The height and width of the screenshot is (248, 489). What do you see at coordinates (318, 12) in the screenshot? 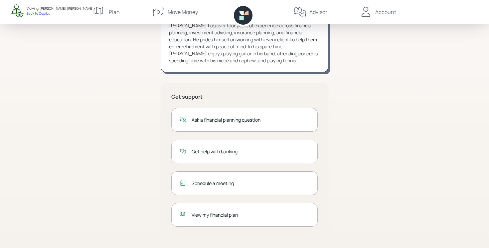
I see `div: Advisor` at bounding box center [318, 12].